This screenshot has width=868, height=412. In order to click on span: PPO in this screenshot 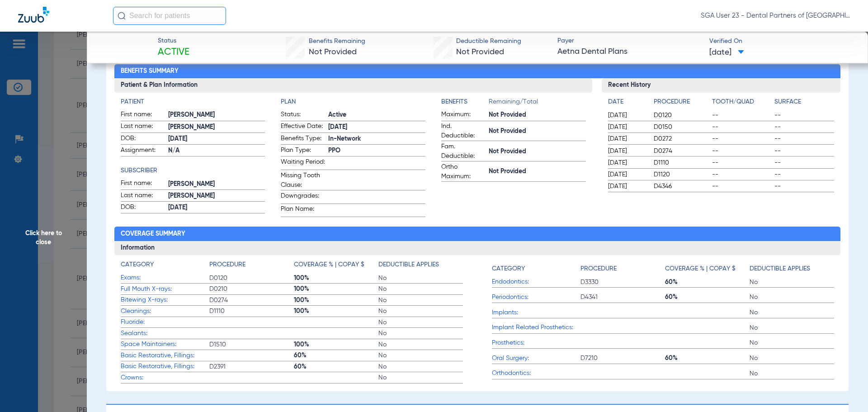, I will do `click(377, 150)`.